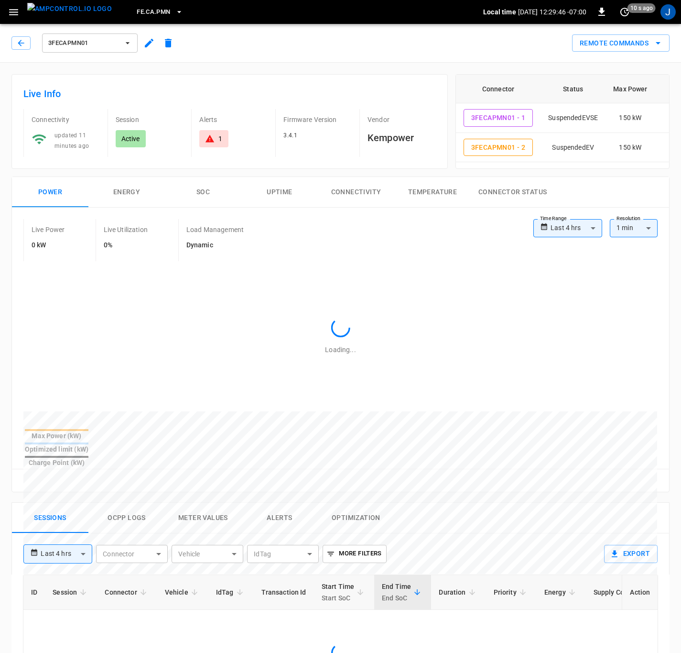 The height and width of the screenshot is (653, 681). I want to click on span: Session, so click(71, 592).